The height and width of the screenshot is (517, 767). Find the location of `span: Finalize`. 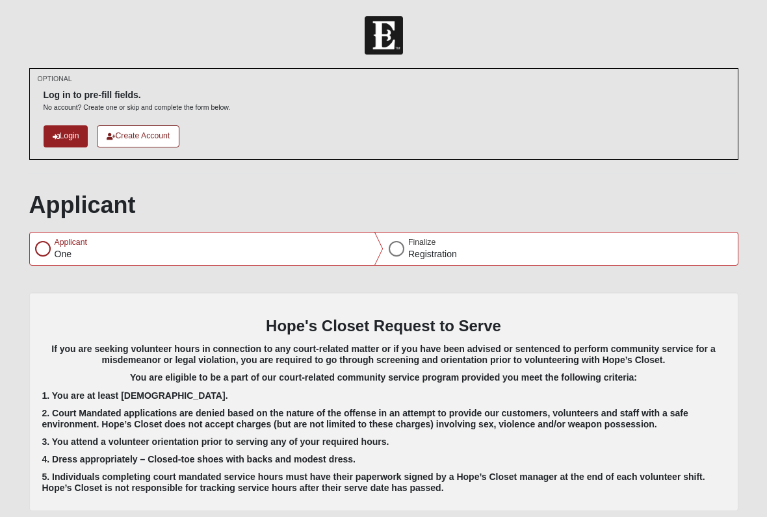

span: Finalize is located at coordinates (422, 242).